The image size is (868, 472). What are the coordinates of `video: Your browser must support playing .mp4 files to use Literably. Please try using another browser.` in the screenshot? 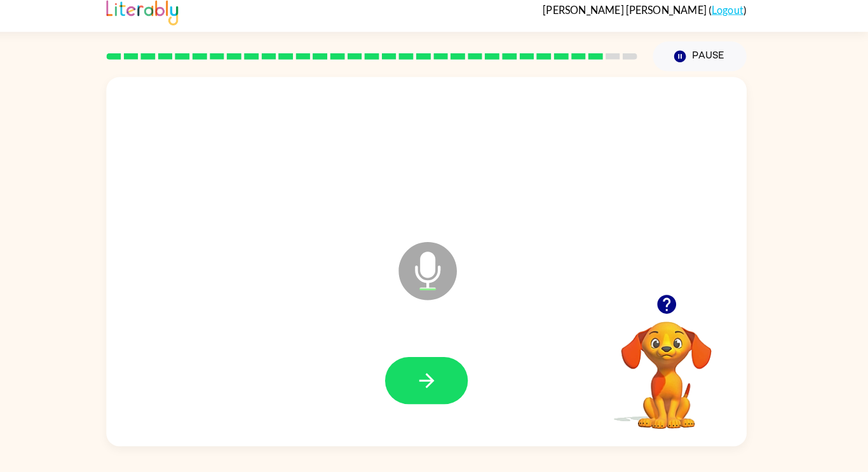 It's located at (670, 368).